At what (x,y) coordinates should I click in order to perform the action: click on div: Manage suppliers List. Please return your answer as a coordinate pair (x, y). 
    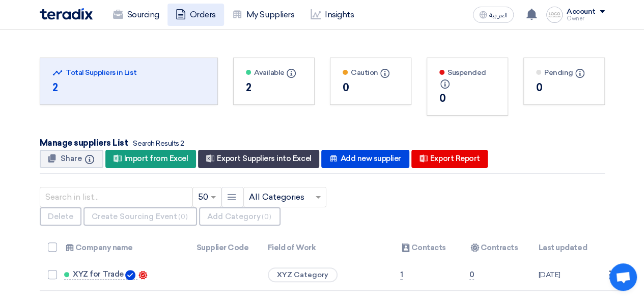
    Looking at the image, I should click on (112, 143).